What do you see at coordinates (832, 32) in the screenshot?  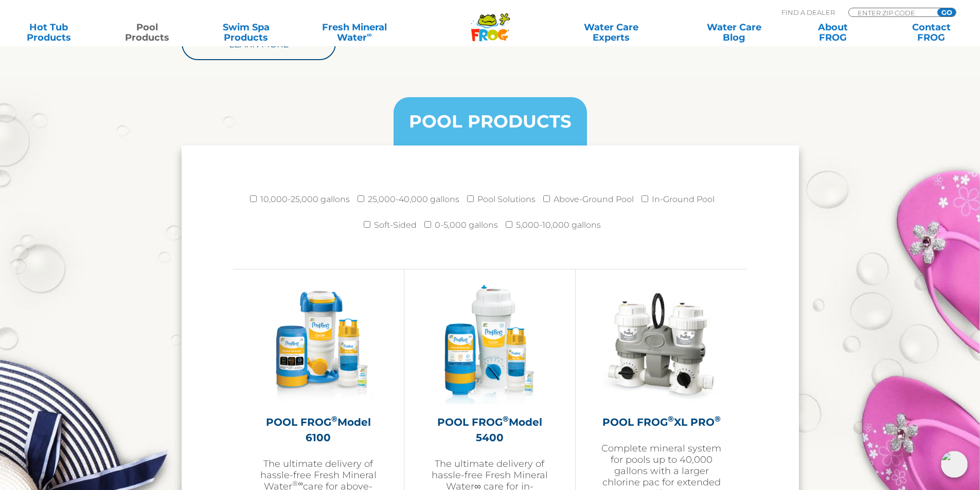 I see `a: AboutFROG` at bounding box center [832, 32].